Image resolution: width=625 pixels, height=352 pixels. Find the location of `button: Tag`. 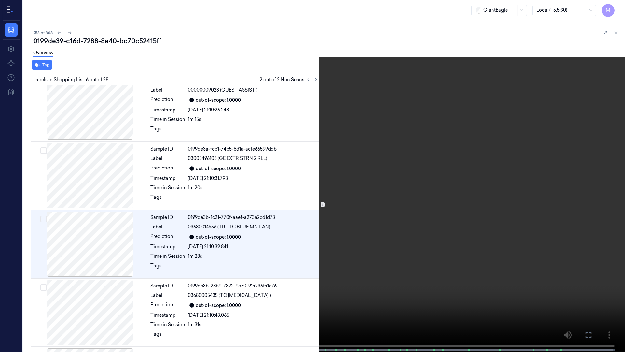

button: Tag is located at coordinates (42, 65).